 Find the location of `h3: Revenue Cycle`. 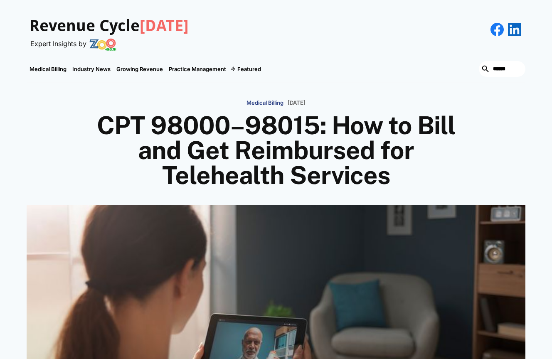

h3: Revenue Cycle is located at coordinates (109, 26).